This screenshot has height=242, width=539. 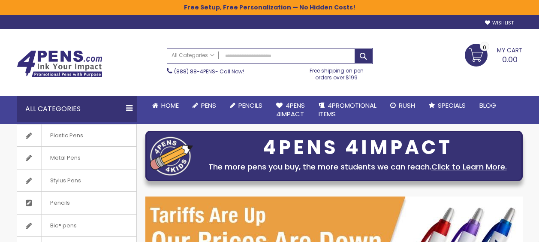 What do you see at coordinates (193, 55) in the screenshot?
I see `span: All Categories` at bounding box center [193, 55].